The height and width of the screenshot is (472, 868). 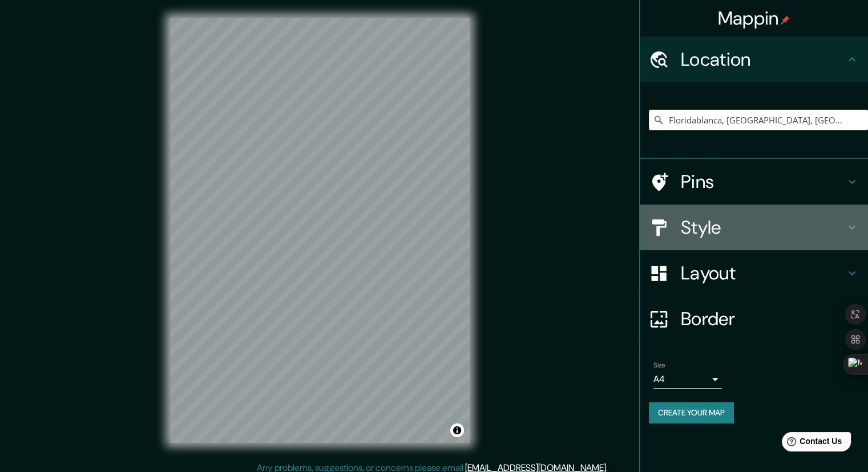 I want to click on span: Contact Us, so click(x=54, y=14).